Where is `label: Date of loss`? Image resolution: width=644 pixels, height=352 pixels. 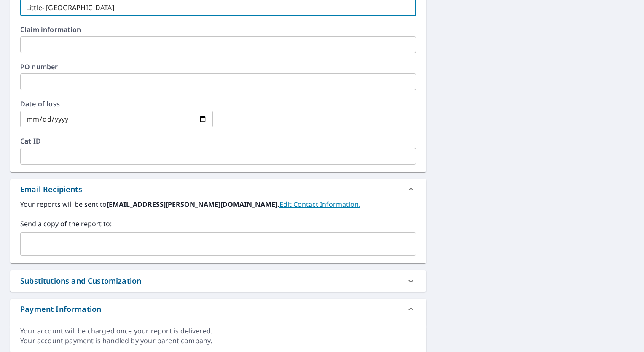 label: Date of loss is located at coordinates (116, 104).